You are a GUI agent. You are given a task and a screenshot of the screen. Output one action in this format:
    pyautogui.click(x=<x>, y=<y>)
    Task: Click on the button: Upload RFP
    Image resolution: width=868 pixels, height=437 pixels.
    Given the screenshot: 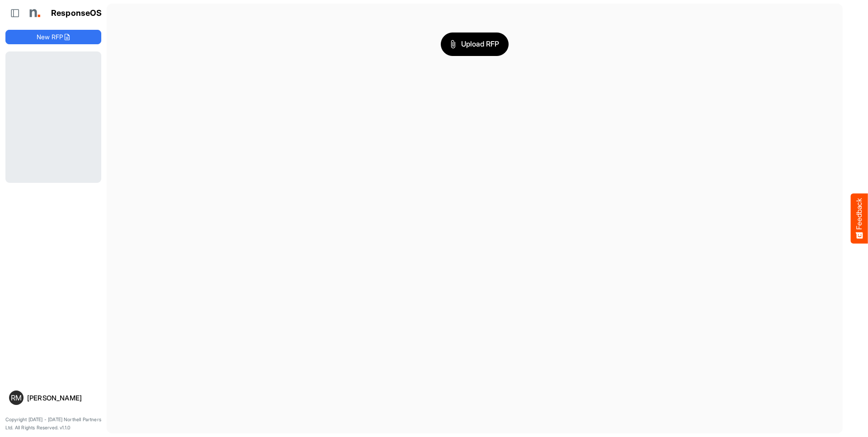 What is the action you would take?
    pyautogui.click(x=475, y=45)
    